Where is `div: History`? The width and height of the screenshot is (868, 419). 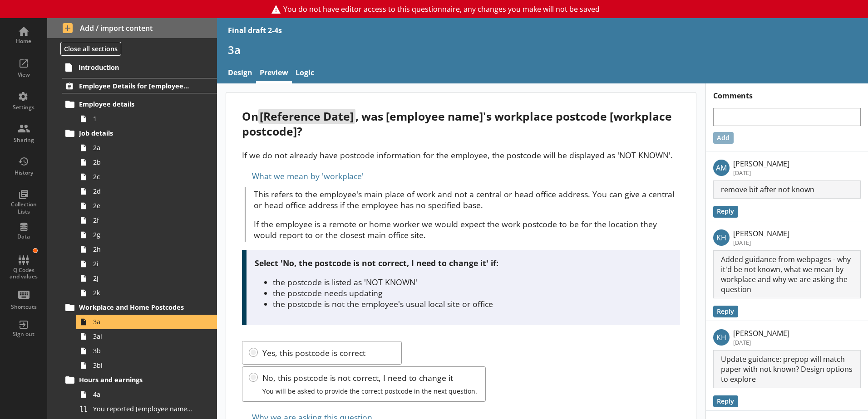 div: History is located at coordinates (24, 173).